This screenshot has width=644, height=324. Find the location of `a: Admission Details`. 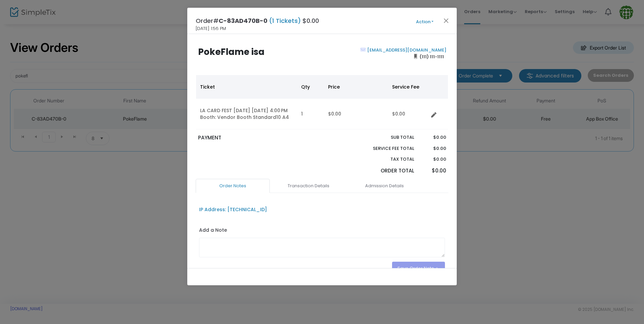

a: Admission Details is located at coordinates (384, 186).